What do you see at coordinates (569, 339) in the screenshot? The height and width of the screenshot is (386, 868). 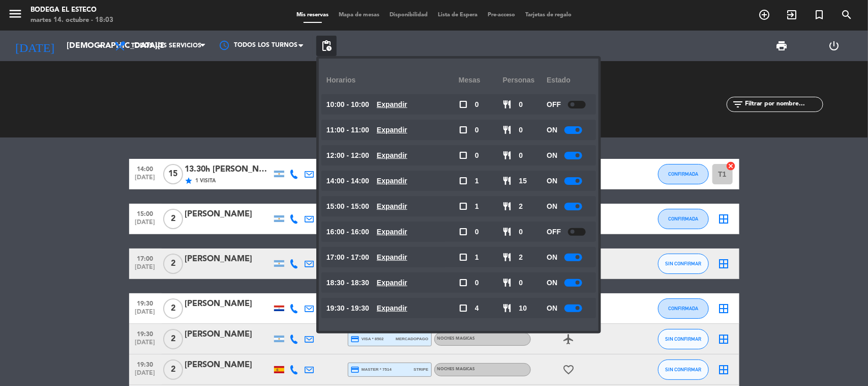 I see `i: airplanemode_active` at bounding box center [569, 339].